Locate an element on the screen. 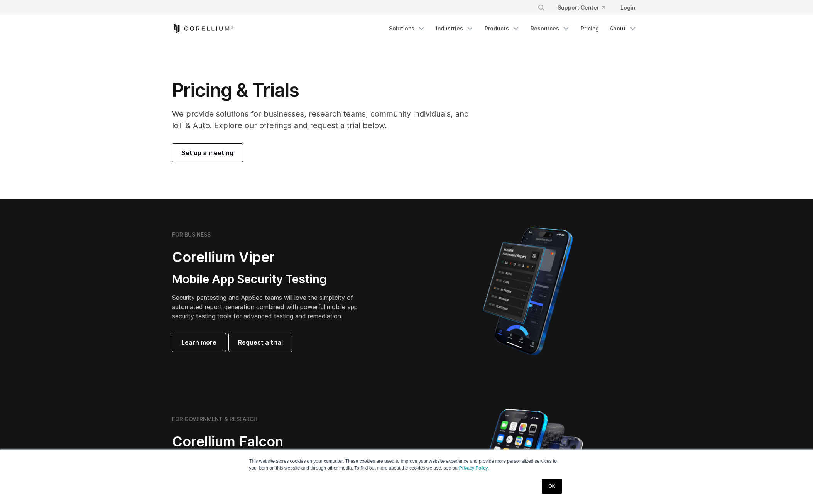 The height and width of the screenshot is (504, 813). a: Products is located at coordinates (502, 28).